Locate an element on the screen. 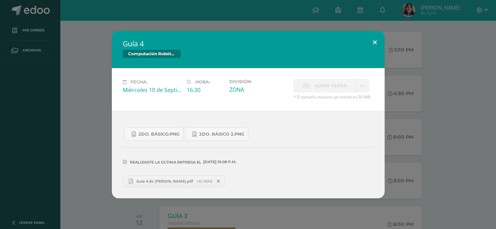 This screenshot has width=496, height=229. h2: Guía 4 is located at coordinates (248, 44).